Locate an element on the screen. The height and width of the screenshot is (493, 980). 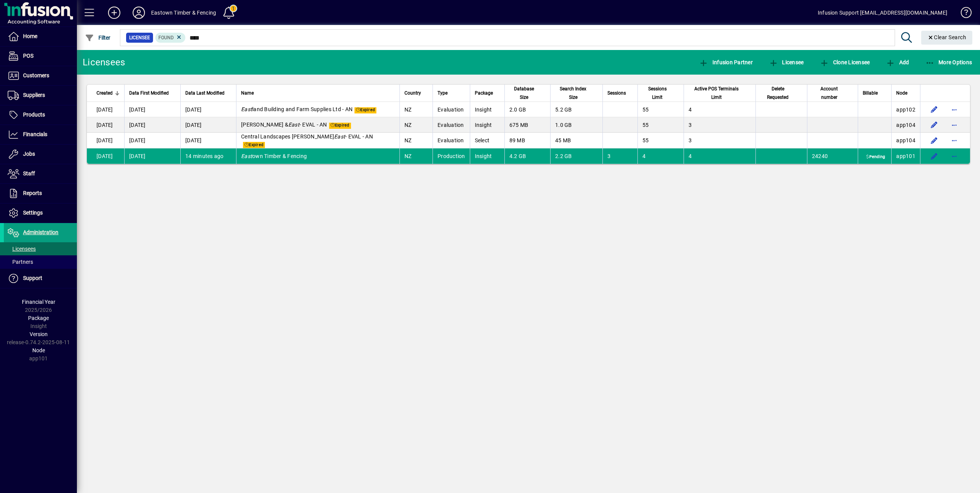
div: Delete Requested is located at coordinates (781, 93).